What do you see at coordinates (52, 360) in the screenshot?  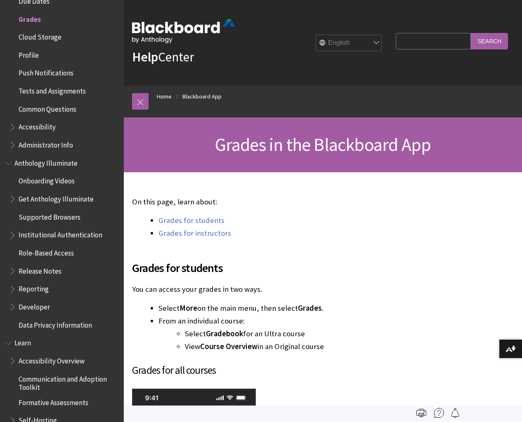 I see `span: Accessibility Overview` at bounding box center [52, 360].